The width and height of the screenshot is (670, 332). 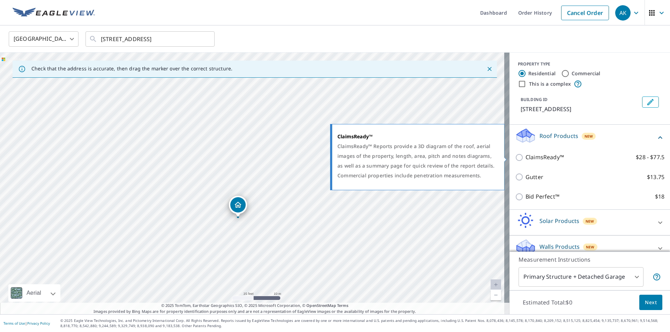 What do you see at coordinates (650, 157) in the screenshot?
I see `p: $28 - $77.5` at bounding box center [650, 157].